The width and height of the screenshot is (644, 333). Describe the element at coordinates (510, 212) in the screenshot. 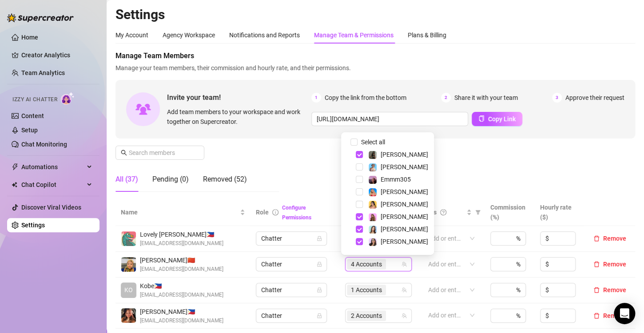

I see `th: Commission (%)` at that location.